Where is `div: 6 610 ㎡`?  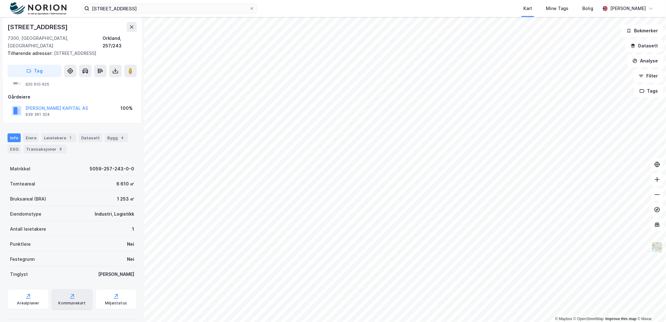 div: 6 610 ㎡ is located at coordinates (125, 184).